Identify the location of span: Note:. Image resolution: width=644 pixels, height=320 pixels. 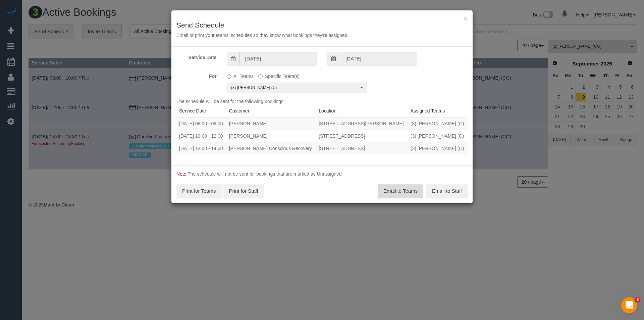
(182, 174).